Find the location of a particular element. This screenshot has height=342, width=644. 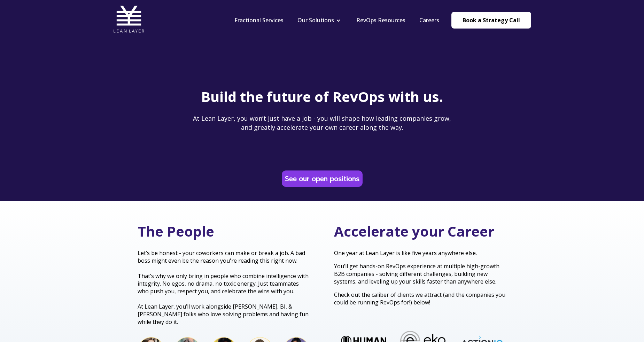

span: That’s why we only bring in people who combine intelligence with integrity. No egos, no drama, no... is located at coordinates (223, 284).